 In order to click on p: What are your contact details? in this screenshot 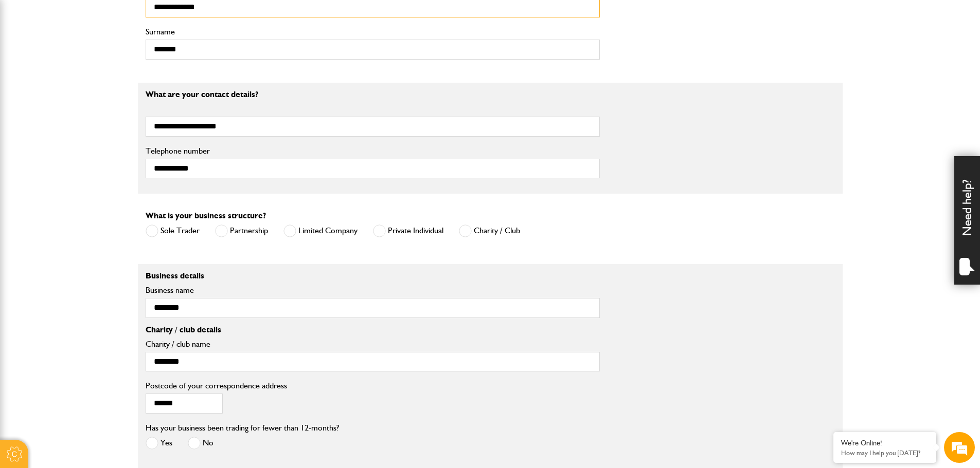, I will do `click(372, 95)`.